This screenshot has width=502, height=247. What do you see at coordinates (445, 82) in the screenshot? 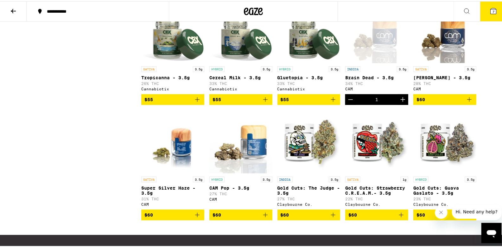
I see `p: 28% THC` at bounding box center [445, 82].